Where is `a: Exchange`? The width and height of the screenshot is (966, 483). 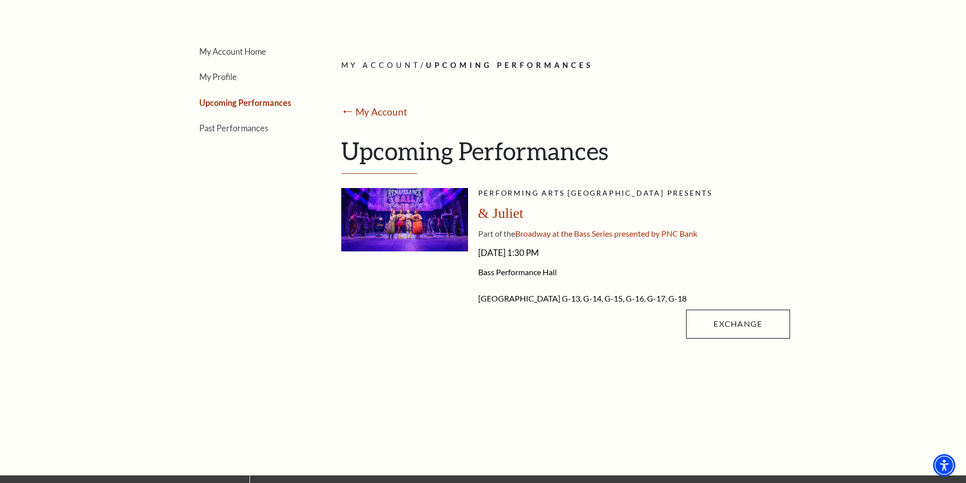 a: Exchange is located at coordinates (738, 324).